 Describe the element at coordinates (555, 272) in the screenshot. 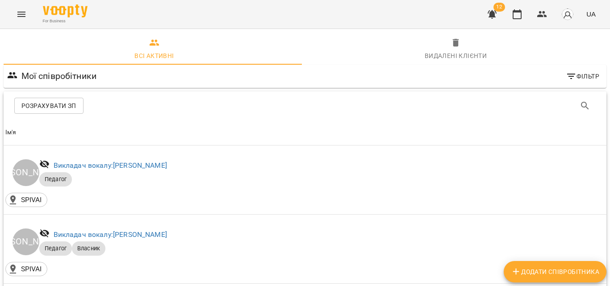

I see `span: Додати співробітника` at that location.